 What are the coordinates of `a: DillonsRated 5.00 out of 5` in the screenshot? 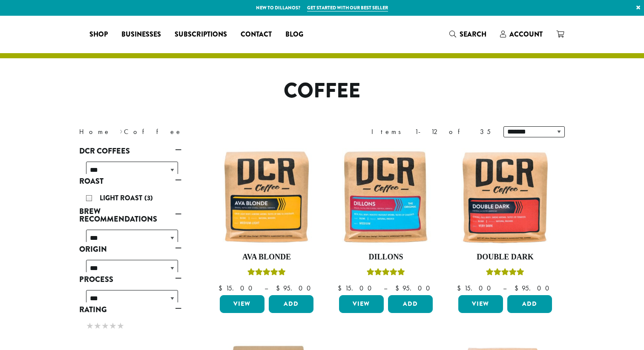 It's located at (385, 220).